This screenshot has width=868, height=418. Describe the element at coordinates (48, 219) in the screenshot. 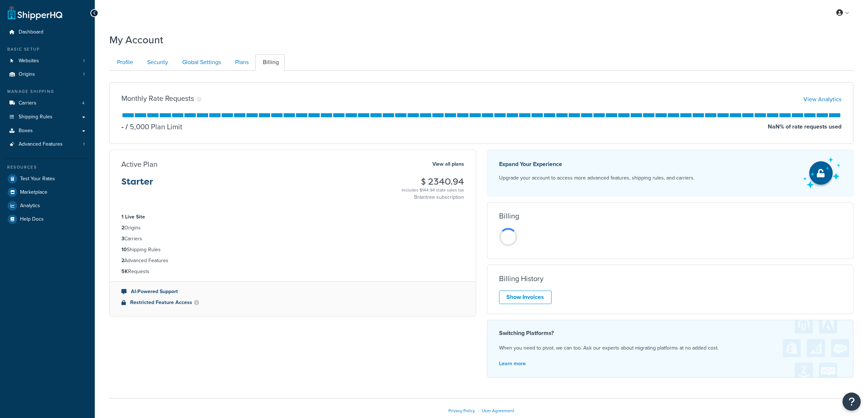

I see `li: Help Docs` at that location.